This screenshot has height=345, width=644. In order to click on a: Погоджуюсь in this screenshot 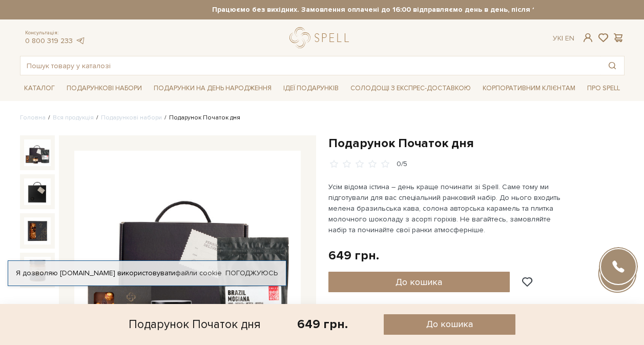, I will do `click(251, 273)`.